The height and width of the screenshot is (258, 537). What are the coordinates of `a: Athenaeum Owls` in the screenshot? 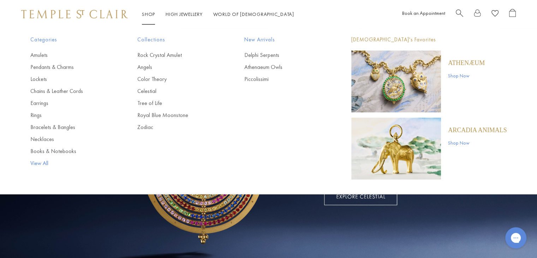 It's located at (284, 67).